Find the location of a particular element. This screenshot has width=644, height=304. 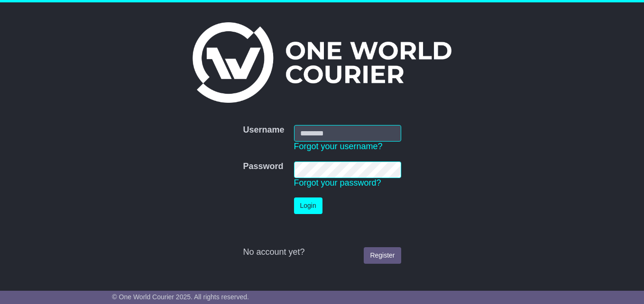

button: Login is located at coordinates (309, 205).